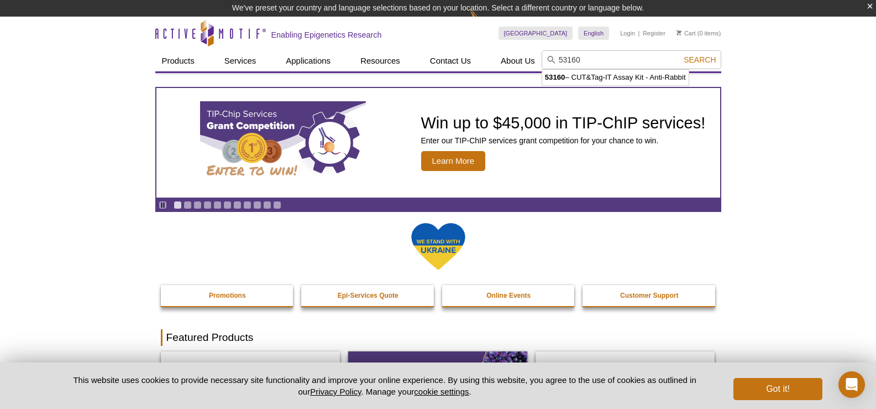 The height and width of the screenshot is (409, 876). I want to click on strong: Online Events, so click(509, 295).